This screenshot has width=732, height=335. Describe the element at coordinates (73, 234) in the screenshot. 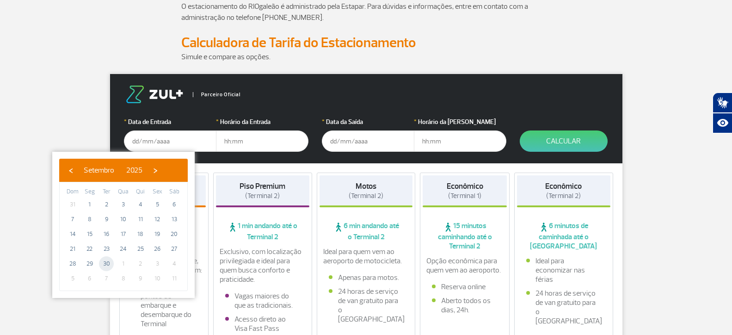

I see `span: 14` at that location.